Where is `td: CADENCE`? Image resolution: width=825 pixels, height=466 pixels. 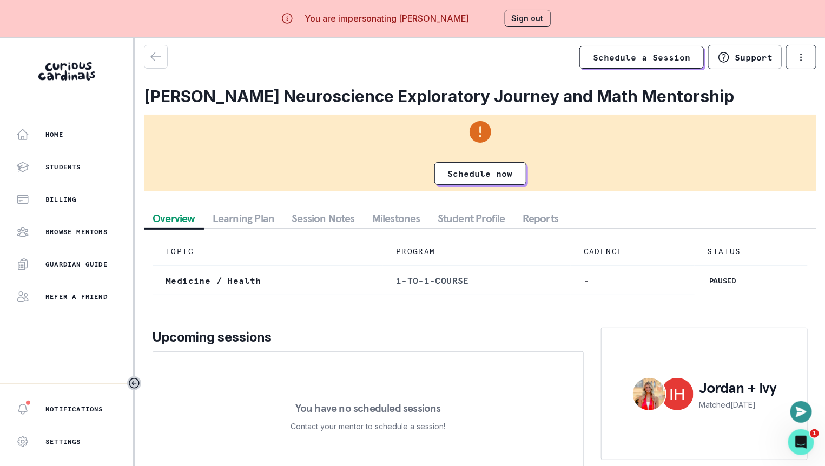 td: CADENCE is located at coordinates (632, 252).